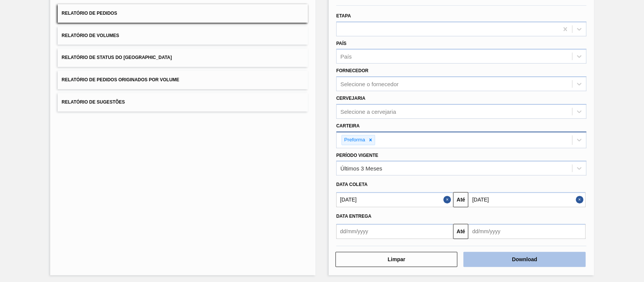 This screenshot has height=282, width=644. What do you see at coordinates (369, 84) in the screenshot?
I see `div: Selecione o fornecedor` at bounding box center [369, 84].